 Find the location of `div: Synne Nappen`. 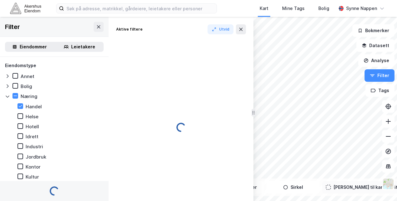

div: Synne Nappen is located at coordinates (361, 8).